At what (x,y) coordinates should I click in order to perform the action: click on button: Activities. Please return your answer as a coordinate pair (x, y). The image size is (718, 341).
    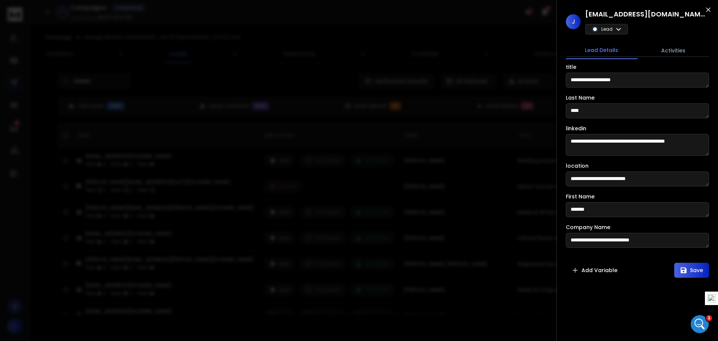
    Looking at the image, I should click on (673, 50).